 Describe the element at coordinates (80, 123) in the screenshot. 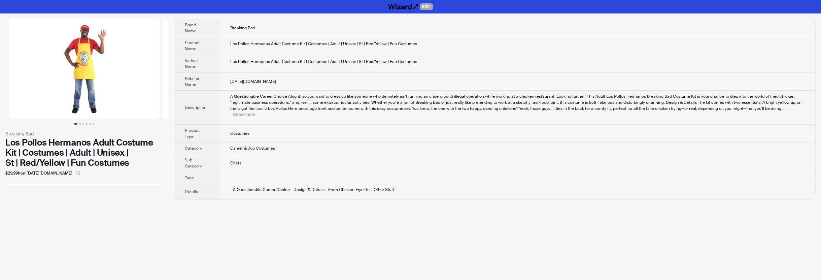

I see `button: Go to slide 2` at that location.